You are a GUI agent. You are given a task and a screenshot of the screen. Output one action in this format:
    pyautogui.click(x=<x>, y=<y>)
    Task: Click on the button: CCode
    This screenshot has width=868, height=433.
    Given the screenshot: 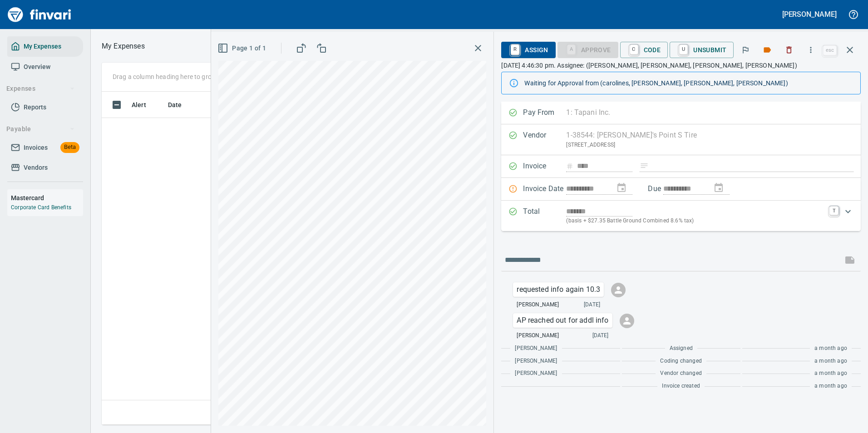 What is the action you would take?
    pyautogui.click(x=644, y=50)
    